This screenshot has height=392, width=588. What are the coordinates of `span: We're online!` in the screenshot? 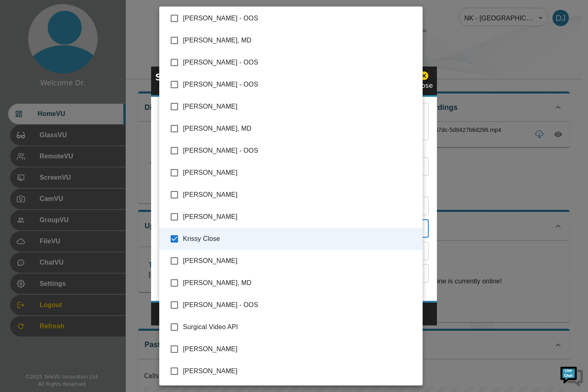 It's located at (80, 144).